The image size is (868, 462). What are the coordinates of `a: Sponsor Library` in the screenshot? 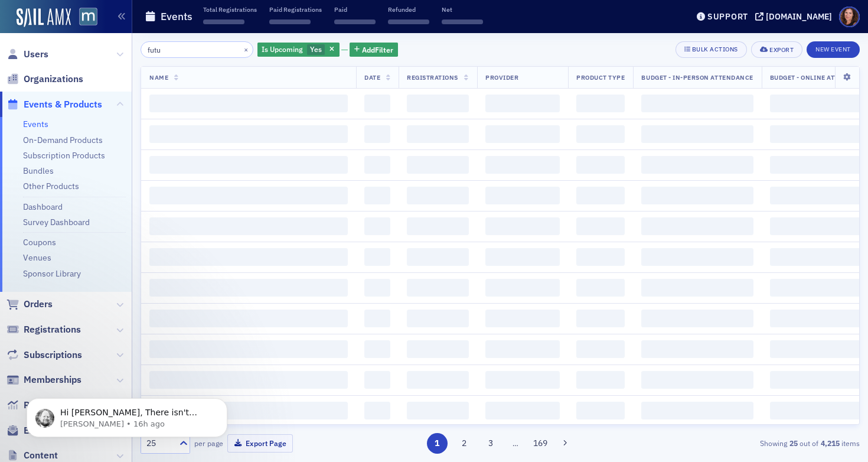 It's located at (52, 274).